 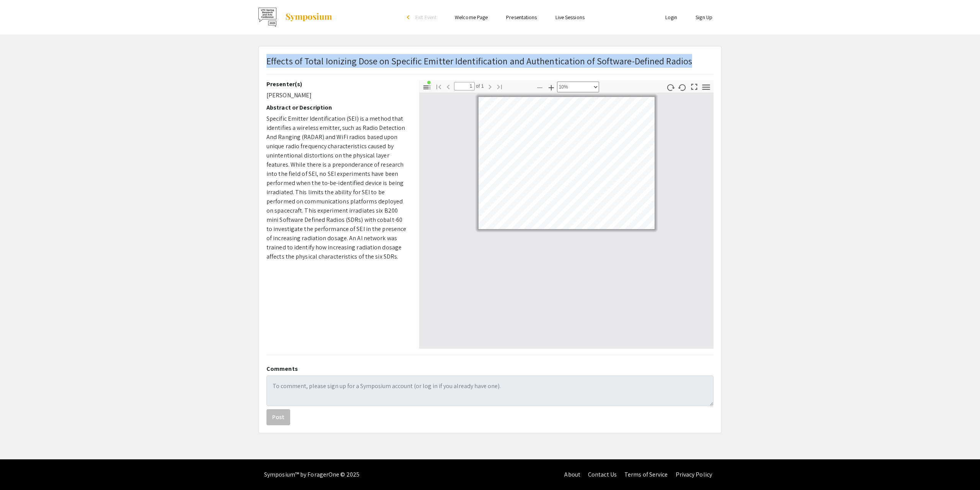 I want to click on button: Rotate Clockwise, so click(x=670, y=87).